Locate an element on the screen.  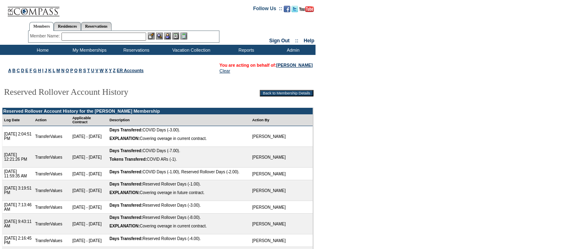
a: L is located at coordinates (54, 70).